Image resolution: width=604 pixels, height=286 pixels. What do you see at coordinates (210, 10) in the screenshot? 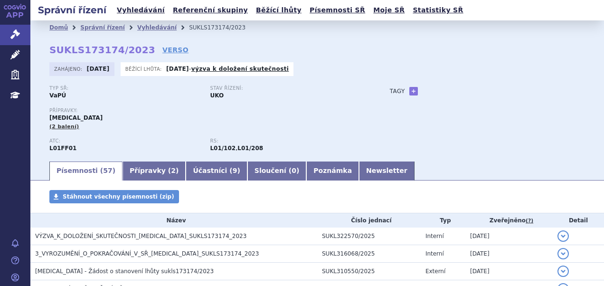
I see `a: Referenční skupiny` at bounding box center [210, 10].